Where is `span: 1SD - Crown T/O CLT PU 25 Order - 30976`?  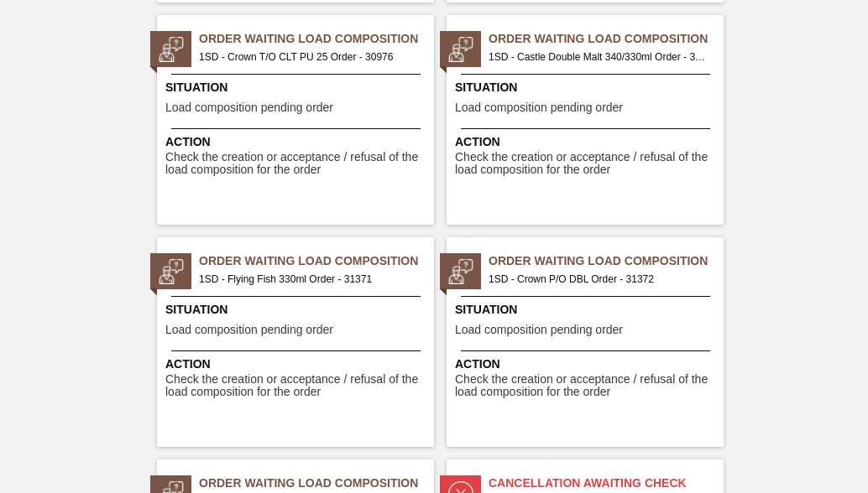 span: 1SD - Crown T/O CLT PU 25 Order - 30976 is located at coordinates (310, 57).